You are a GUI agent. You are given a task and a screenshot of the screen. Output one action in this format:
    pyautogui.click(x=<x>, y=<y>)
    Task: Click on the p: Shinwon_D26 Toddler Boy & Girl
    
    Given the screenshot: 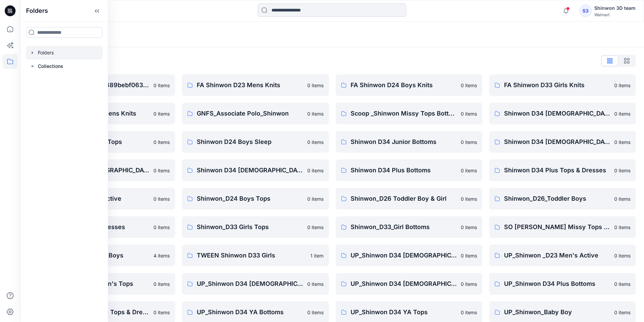 What is the action you would take?
    pyautogui.click(x=404, y=198)
    